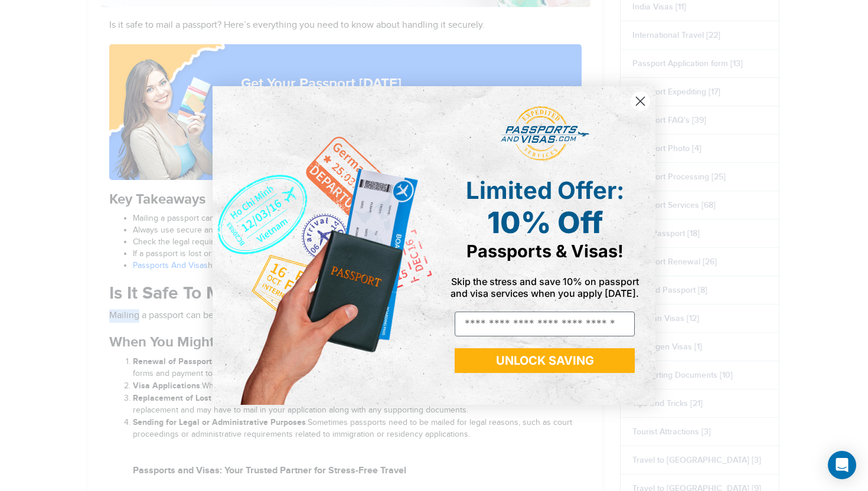  Describe the element at coordinates (545, 134) in the screenshot. I see `img: passports and visas` at that location.